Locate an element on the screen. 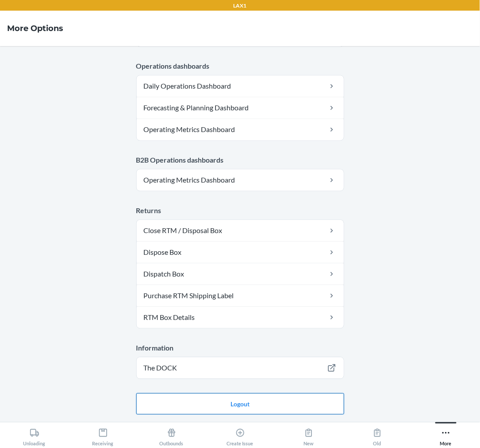  a: Daily Operations Dashboard is located at coordinates (240, 86).